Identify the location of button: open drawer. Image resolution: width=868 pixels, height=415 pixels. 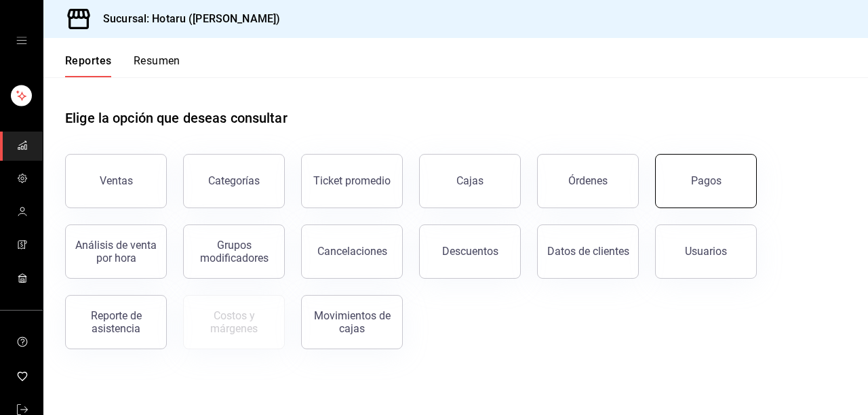
(21, 40).